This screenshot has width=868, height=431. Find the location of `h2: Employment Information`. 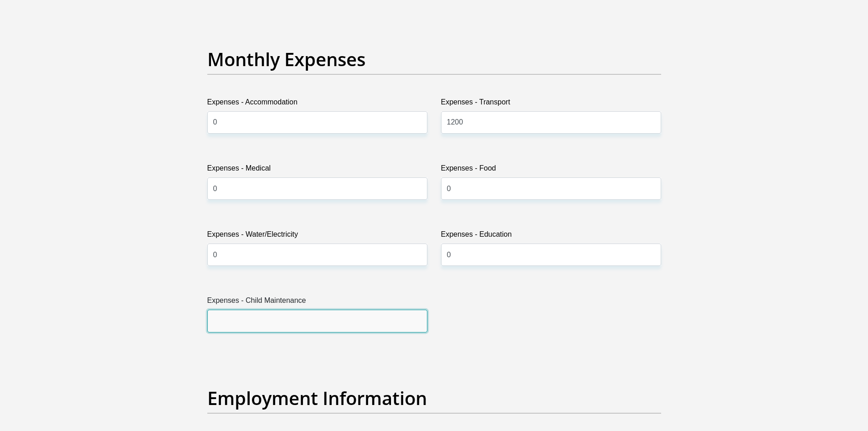

h2: Employment Information is located at coordinates (434, 398).